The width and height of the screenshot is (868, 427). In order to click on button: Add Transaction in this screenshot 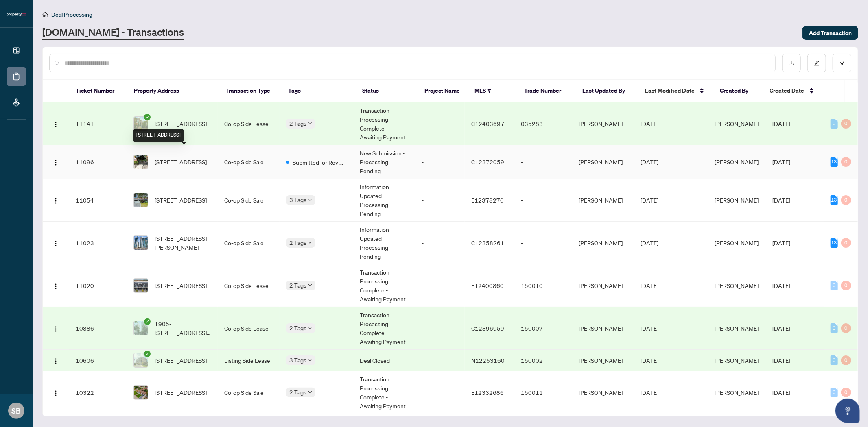, I will do `click(830, 33)`.